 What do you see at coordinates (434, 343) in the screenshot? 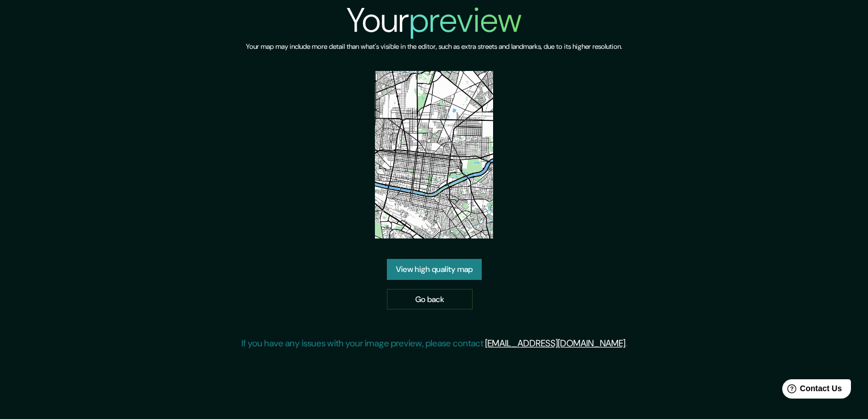
I see `p: If you have any issues with your image preview, please contact .` at bounding box center [434, 343].